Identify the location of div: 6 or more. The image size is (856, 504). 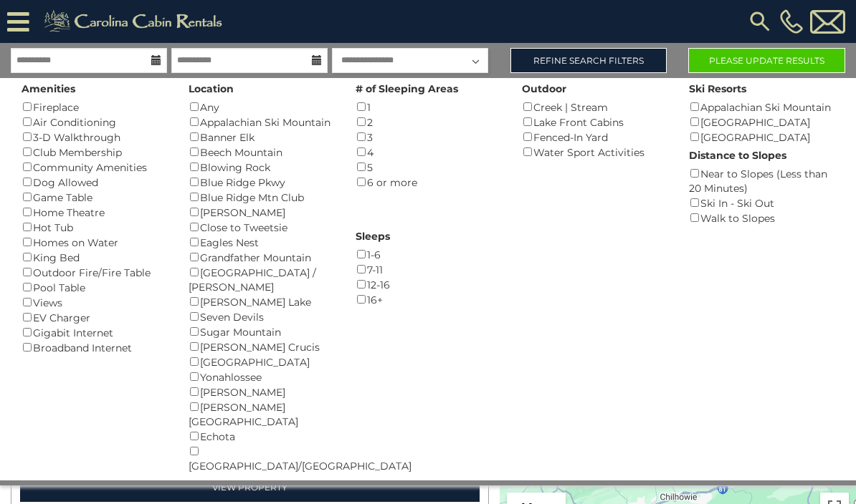
(428, 182).